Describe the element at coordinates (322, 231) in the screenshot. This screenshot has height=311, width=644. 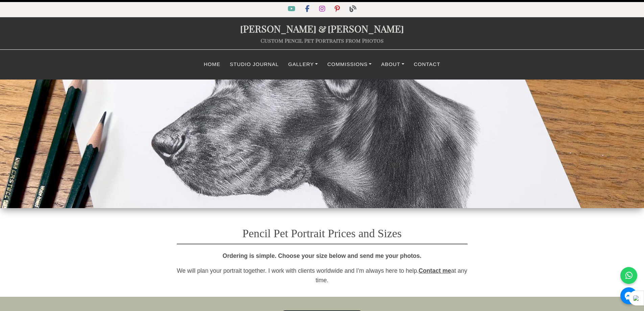
I see `h1: Pencil Pet Portrait Prices and Sizes` at that location.